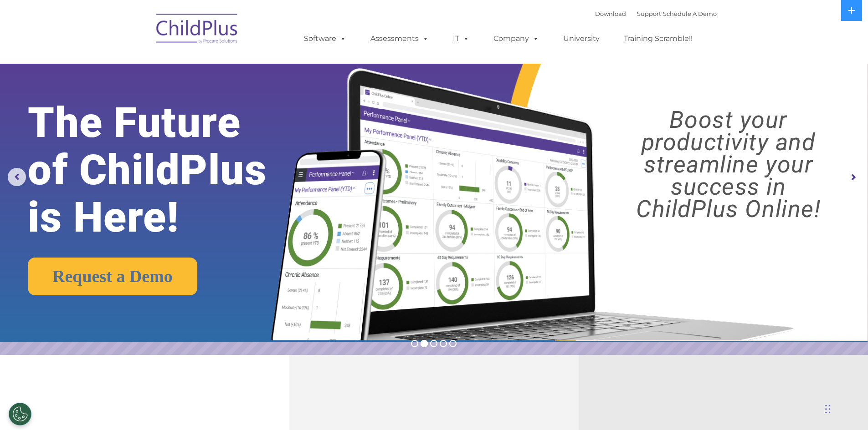 This screenshot has height=430, width=868. Describe the element at coordinates (649, 13) in the screenshot. I see `a: Support` at that location.